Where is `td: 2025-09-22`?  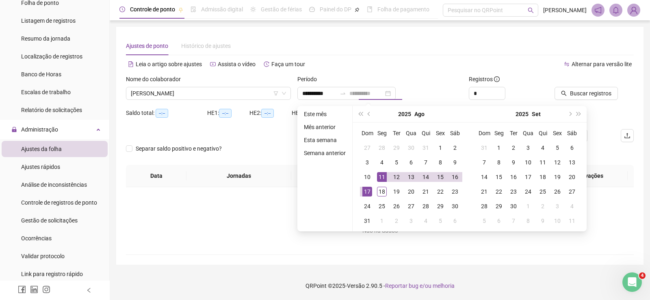 td: 2025-09-22 is located at coordinates (499, 192).